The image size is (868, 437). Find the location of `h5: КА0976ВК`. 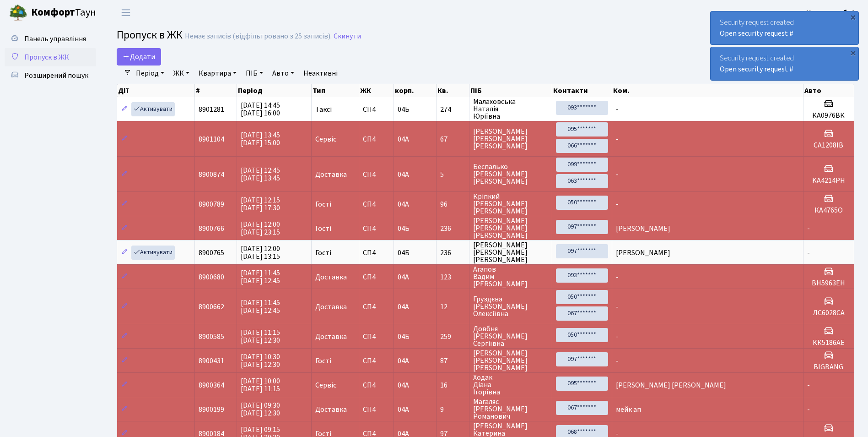

h5: КА0976ВК is located at coordinates (829, 116).